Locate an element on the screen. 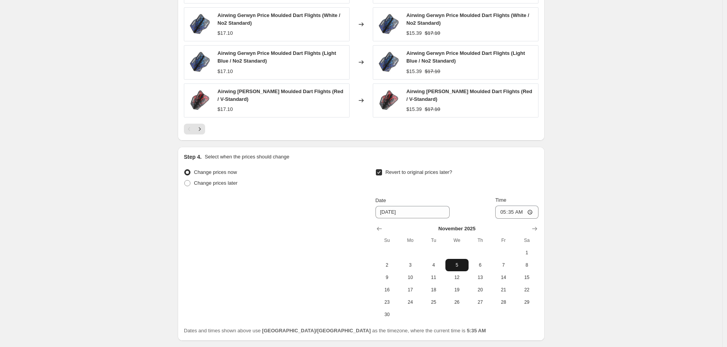 This screenshot has width=727, height=347. span: 6 is located at coordinates (480, 265).